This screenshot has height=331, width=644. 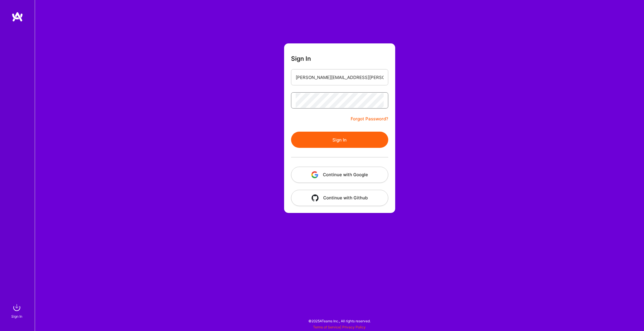 I want to click on div: © 2025 ATeams Inc., All rights reserved., so click(x=339, y=321).